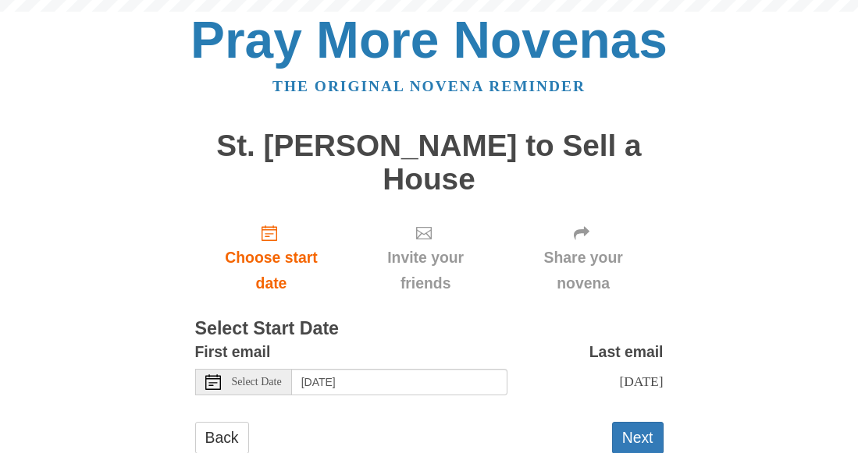 The width and height of the screenshot is (858, 453). What do you see at coordinates (626, 352) in the screenshot?
I see `label: Last email` at bounding box center [626, 352].